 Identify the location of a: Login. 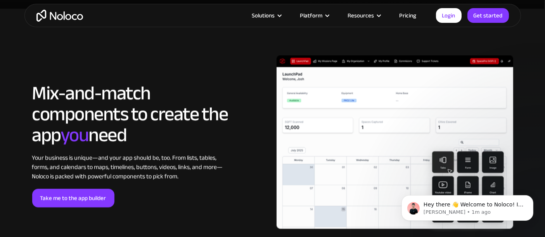
(449, 16).